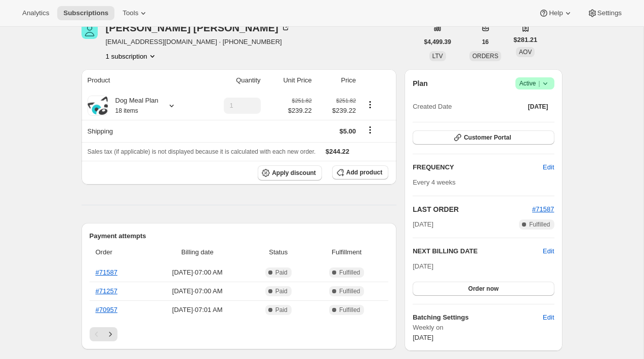 The image size is (644, 359). What do you see at coordinates (364, 173) in the screenshot?
I see `span: Add product` at bounding box center [364, 173].